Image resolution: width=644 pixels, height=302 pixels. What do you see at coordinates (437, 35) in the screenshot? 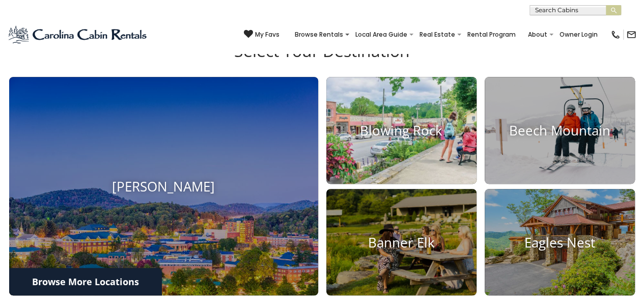
I see `a: Real Estate` at bounding box center [437, 35].